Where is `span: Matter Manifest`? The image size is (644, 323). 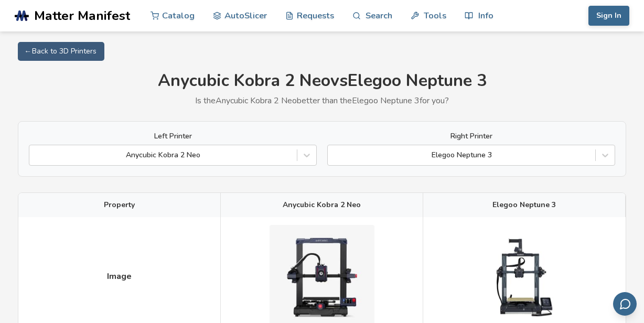 span: Matter Manifest is located at coordinates (82, 16).